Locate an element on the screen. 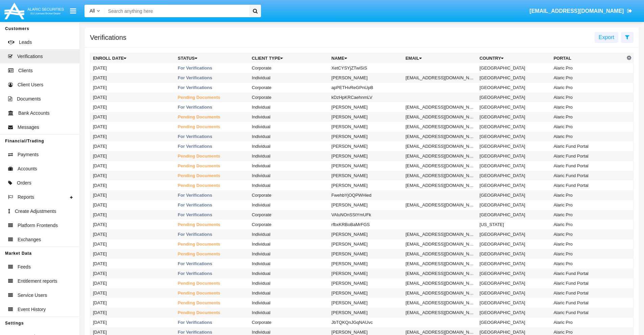 The width and height of the screenshot is (644, 335). td: VAluNOnSStYmUFk is located at coordinates (365, 215).